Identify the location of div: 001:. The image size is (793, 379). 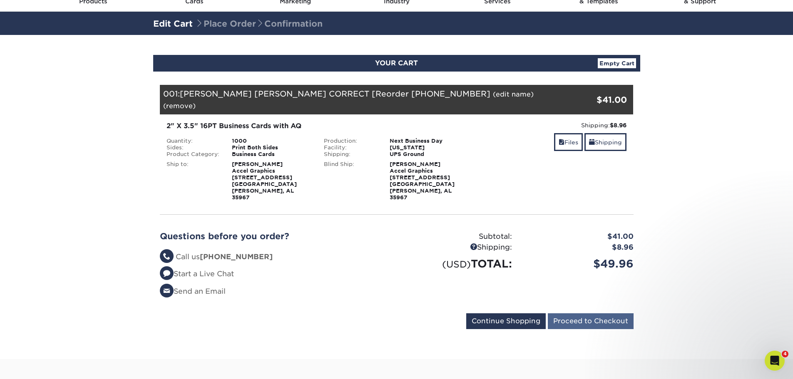
(357, 100).